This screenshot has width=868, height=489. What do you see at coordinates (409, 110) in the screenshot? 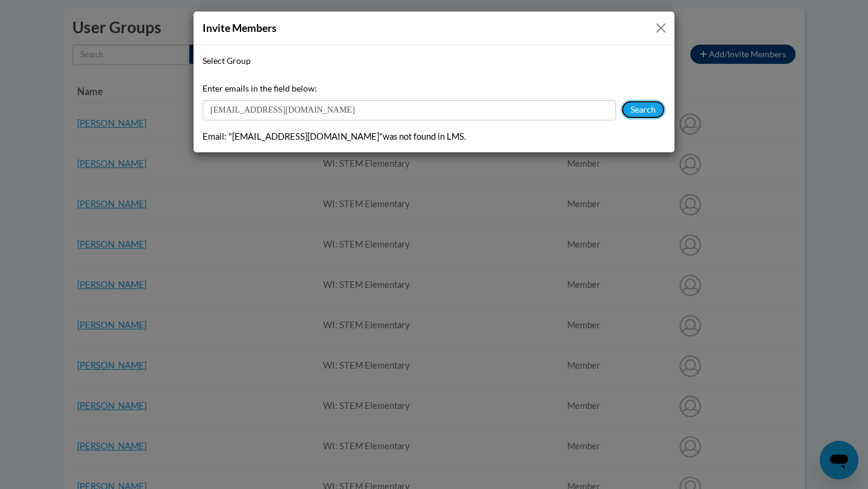
I see `input: Search Members` at bounding box center [409, 110].